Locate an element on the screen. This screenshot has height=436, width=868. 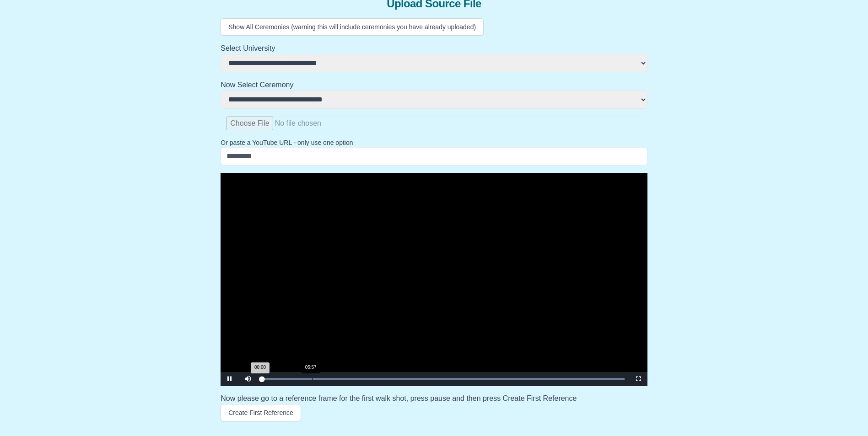
h2: Now Select Ceremony is located at coordinates (434, 85).